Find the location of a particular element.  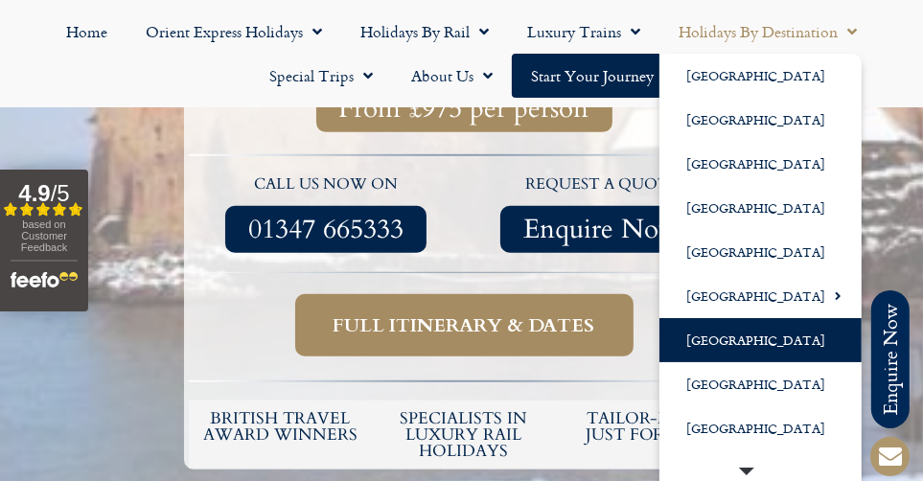

a: Orient Express Holidays is located at coordinates (234, 32).